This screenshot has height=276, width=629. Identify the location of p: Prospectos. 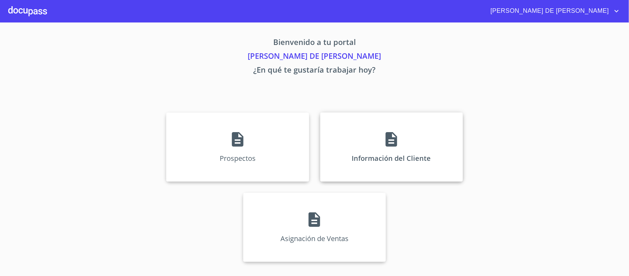
(238, 158).